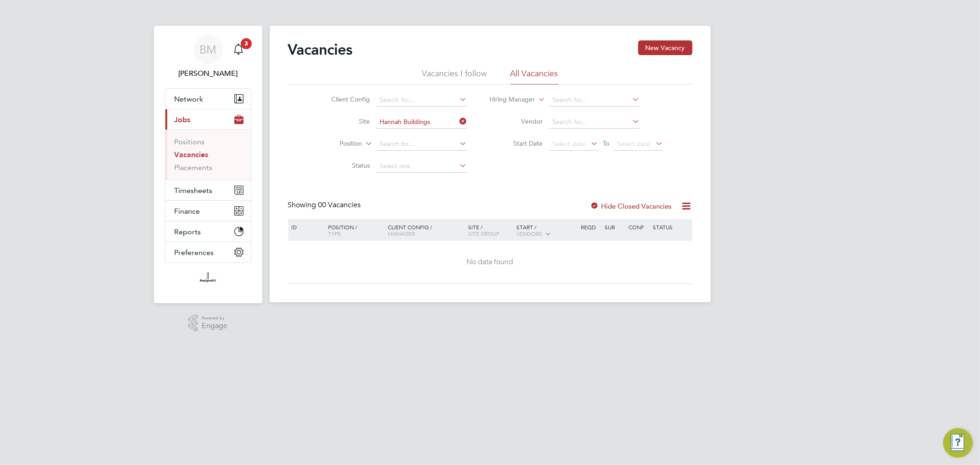 The width and height of the screenshot is (980, 465). Describe the element at coordinates (606, 143) in the screenshot. I see `span: To` at that location.